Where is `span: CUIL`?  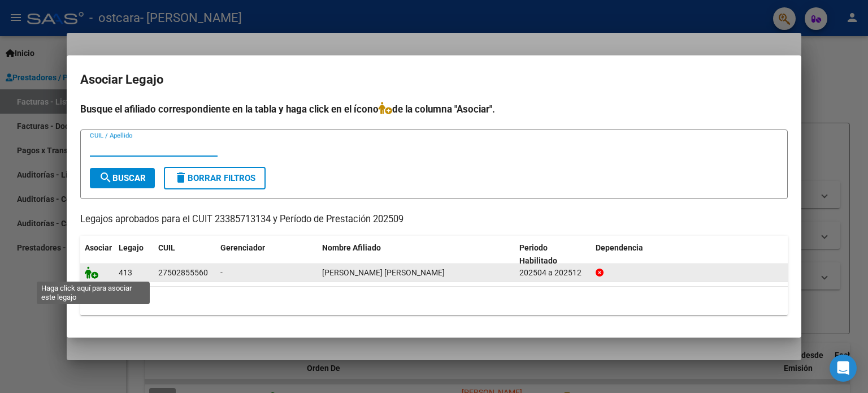 span: CUIL is located at coordinates (167, 248).